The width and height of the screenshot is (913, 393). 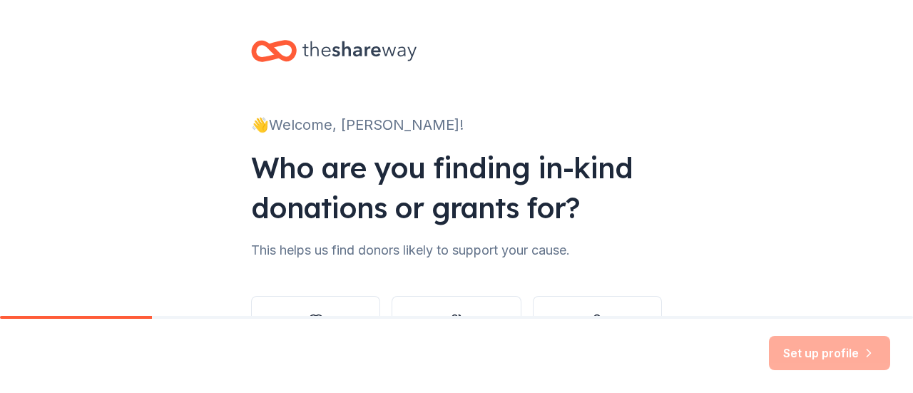 What do you see at coordinates (456, 330) in the screenshot?
I see `button: Other group` at bounding box center [456, 330].